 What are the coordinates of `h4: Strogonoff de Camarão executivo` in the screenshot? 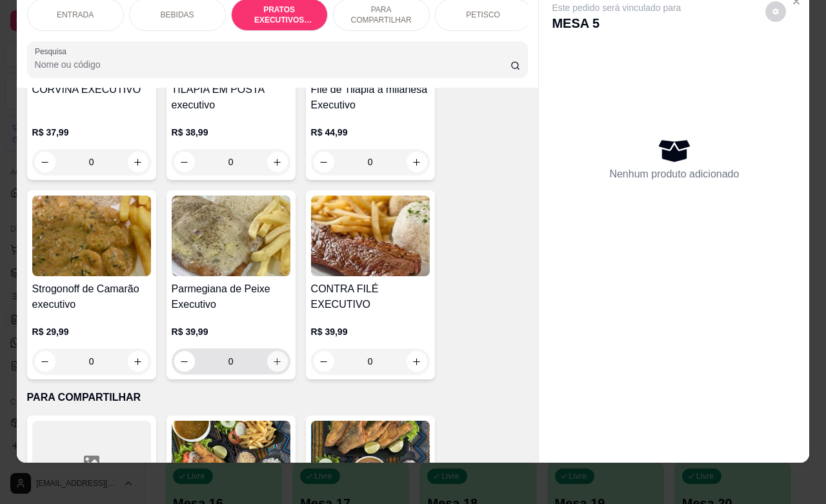 It's located at (92, 297).